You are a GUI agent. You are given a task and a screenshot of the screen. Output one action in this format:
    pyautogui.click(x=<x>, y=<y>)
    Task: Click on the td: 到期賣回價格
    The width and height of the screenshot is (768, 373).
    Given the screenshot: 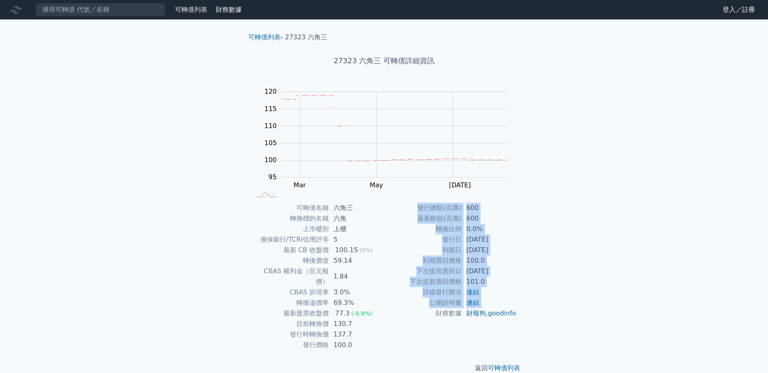 What is the action you would take?
    pyautogui.click(x=423, y=260)
    